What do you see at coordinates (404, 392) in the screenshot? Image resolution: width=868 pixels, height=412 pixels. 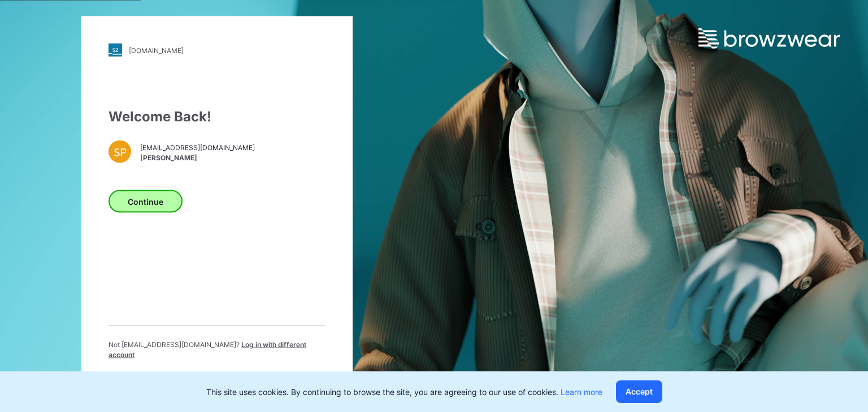 I see `p: This site uses cookies. By continuing to browse the site, you are agreeing to our use of cookies.` at bounding box center [404, 392].